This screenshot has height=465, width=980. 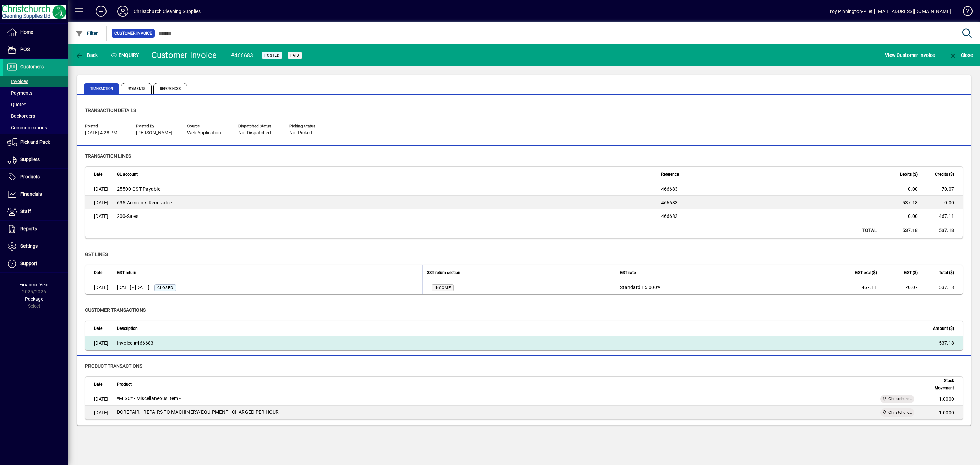 What do you see at coordinates (25, 50) in the screenshot?
I see `span: POS` at bounding box center [25, 50].